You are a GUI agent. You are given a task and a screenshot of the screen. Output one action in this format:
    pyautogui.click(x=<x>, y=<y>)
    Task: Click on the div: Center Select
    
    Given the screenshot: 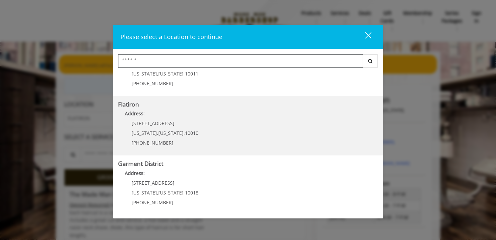 What is the action you would take?
    pyautogui.click(x=248, y=63)
    